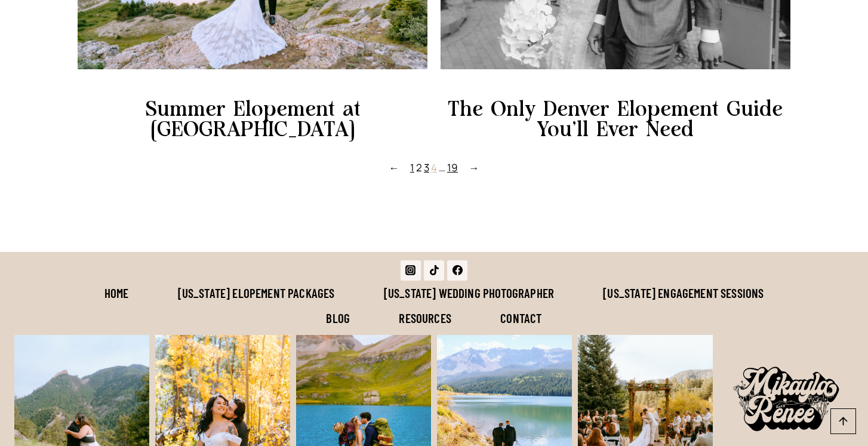  Describe the element at coordinates (434, 271) in the screenshot. I see `a: TikTok` at that location.